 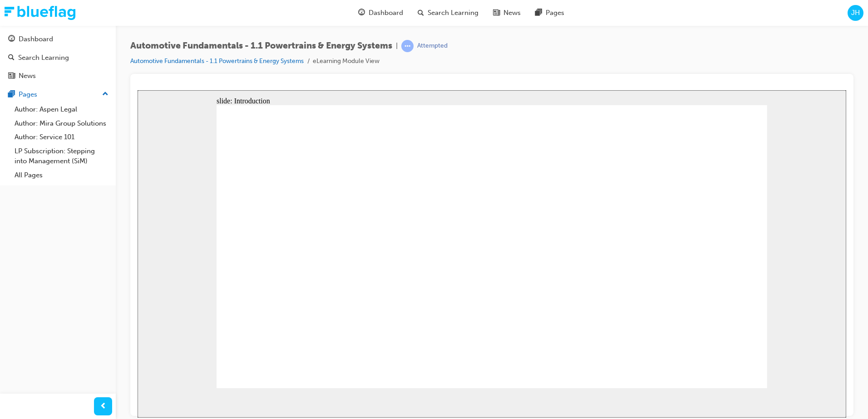 I want to click on span: Pages, so click(x=554, y=12).